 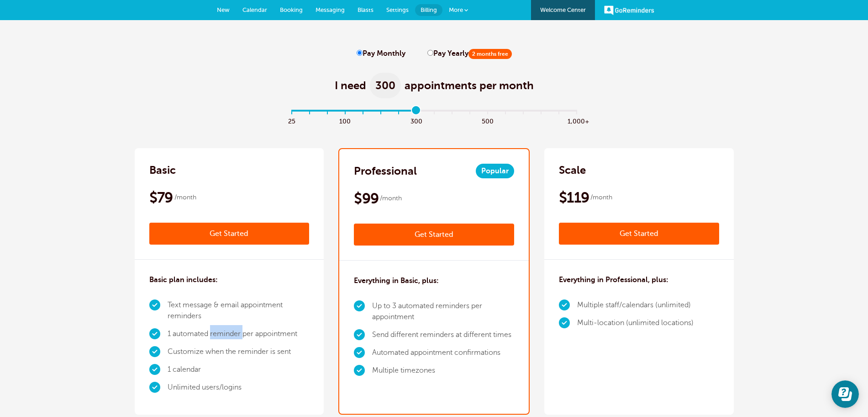 I want to click on span: New, so click(x=223, y=9).